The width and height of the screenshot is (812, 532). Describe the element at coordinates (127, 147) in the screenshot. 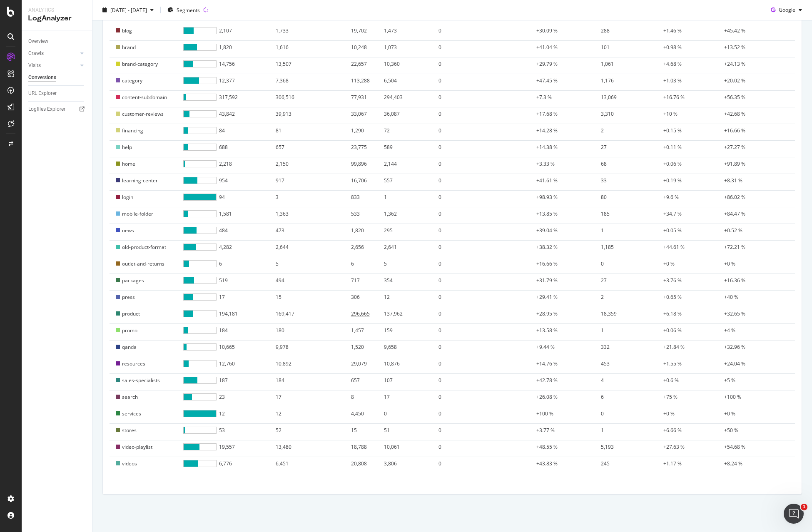

I see `span: help` at that location.